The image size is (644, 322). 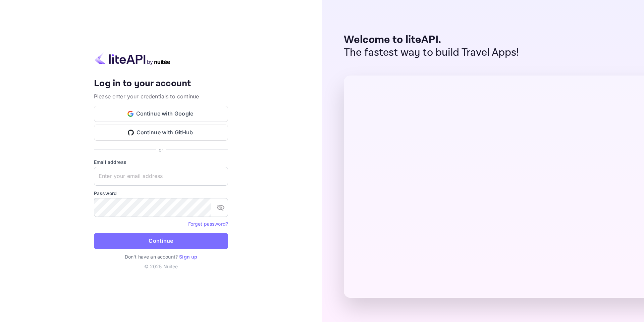 I want to click on p: Don't have an account?, so click(x=161, y=257).